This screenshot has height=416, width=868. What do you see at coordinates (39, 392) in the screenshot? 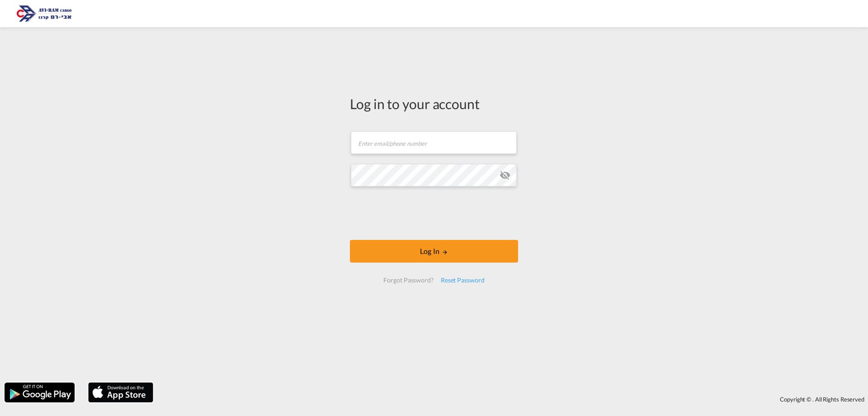
I see `img: google.png` at bounding box center [39, 392].